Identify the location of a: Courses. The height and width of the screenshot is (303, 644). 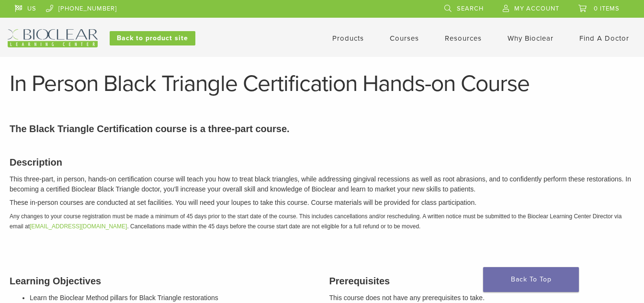
(404, 38).